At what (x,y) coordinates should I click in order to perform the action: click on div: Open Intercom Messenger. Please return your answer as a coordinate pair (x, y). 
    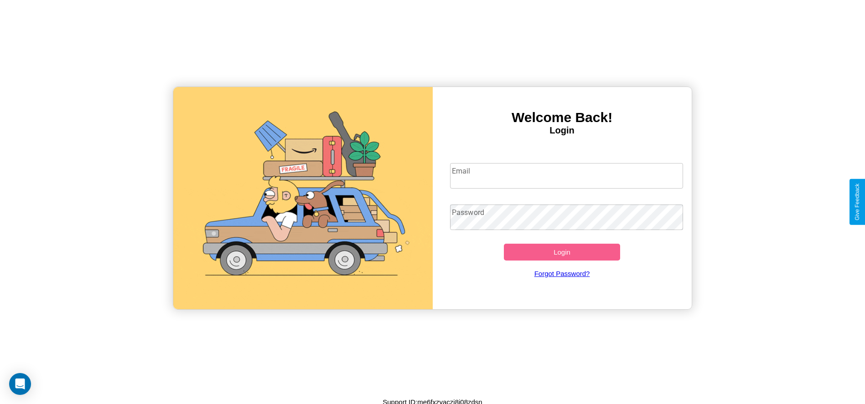
    Looking at the image, I should click on (20, 384).